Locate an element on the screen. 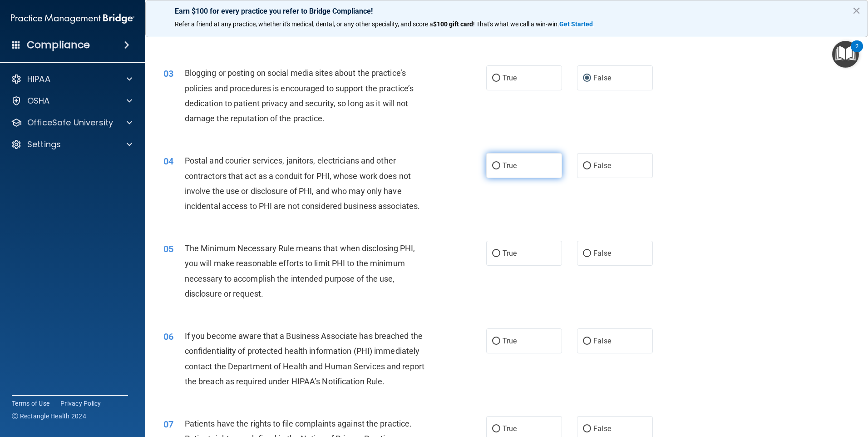  a: HIPAA is located at coordinates (71, 79).